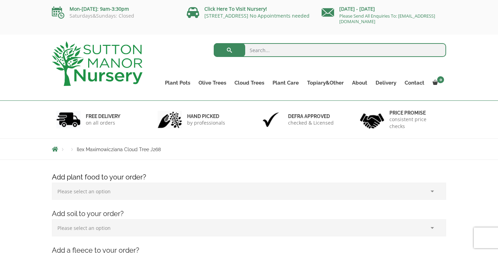 The image size is (498, 253). What do you see at coordinates (249, 83) in the screenshot?
I see `a: Cloud Trees` at bounding box center [249, 83].